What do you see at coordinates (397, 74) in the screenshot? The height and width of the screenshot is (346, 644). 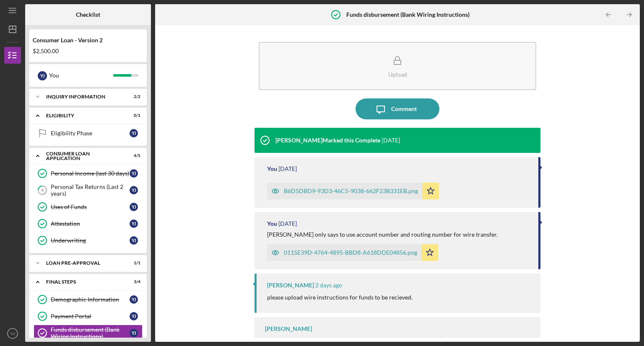 I see `div: Upload` at bounding box center [397, 74].